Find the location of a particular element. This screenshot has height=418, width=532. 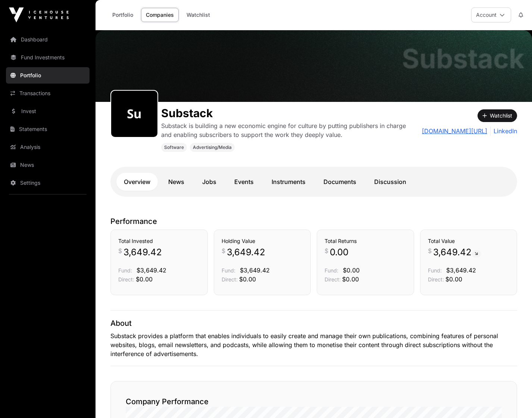

a: Settings is located at coordinates (47, 183).